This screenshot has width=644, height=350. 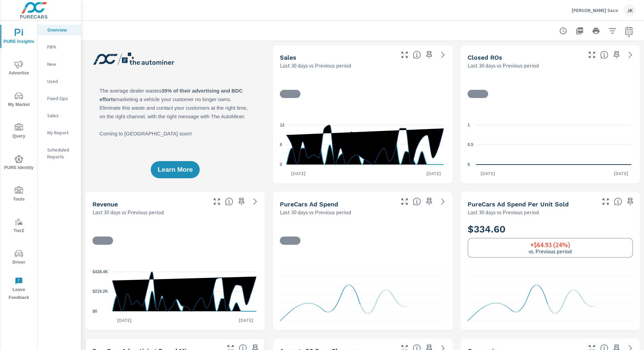 What do you see at coordinates (62, 30) in the screenshot?
I see `p: Overview` at bounding box center [62, 30].